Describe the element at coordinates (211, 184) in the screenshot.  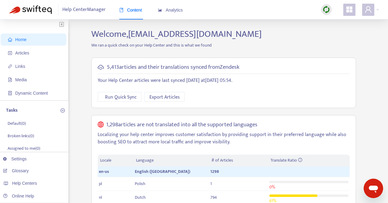
I see `span: 1` at that location.